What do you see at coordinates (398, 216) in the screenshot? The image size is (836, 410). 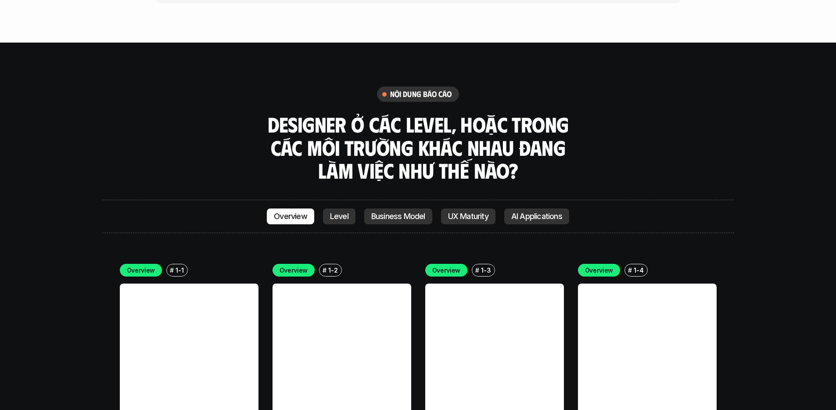 I see `p: Business Model` at bounding box center [398, 216].